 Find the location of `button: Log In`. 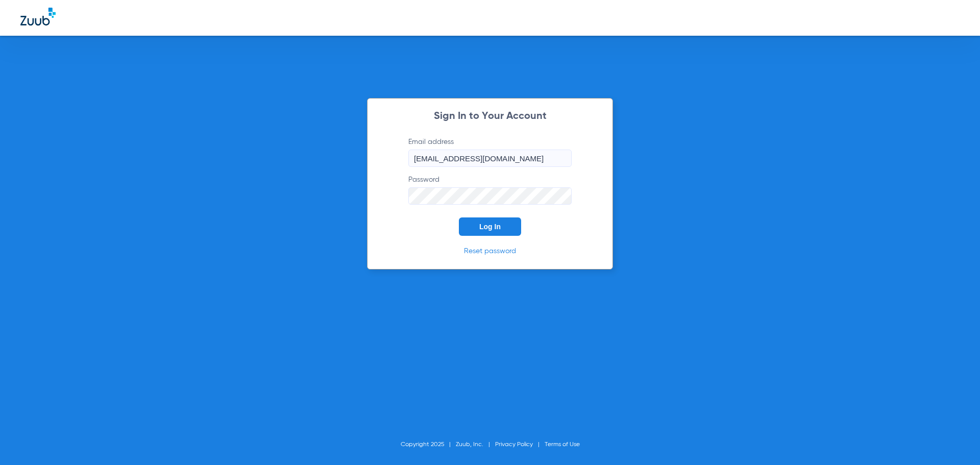

button: Log In is located at coordinates (490, 227).